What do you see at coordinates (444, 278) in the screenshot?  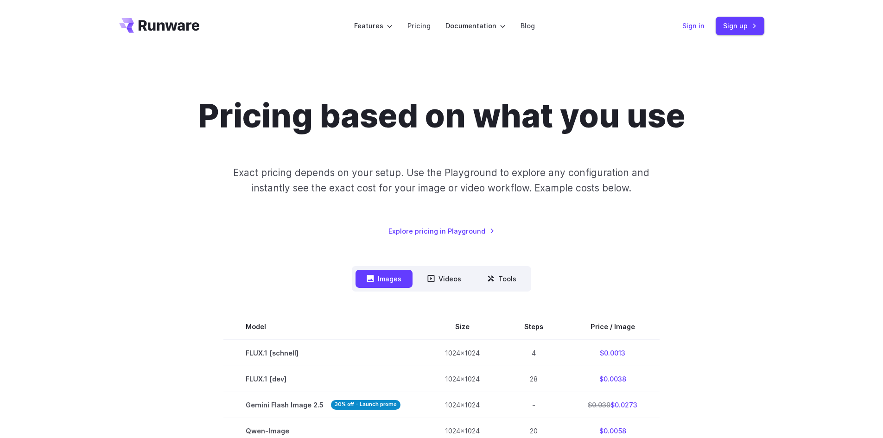 I see `button: Videos` at bounding box center [444, 278].